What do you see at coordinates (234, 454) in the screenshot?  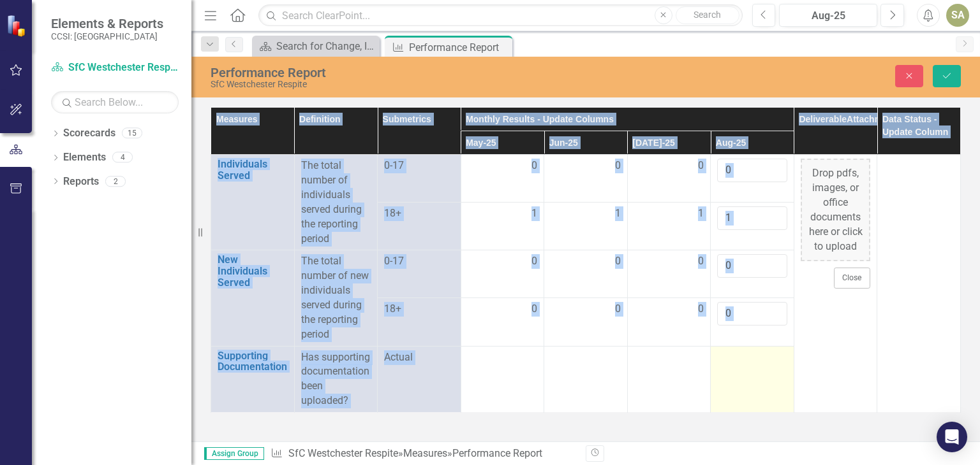 I see `span: Assign Group` at bounding box center [234, 454].